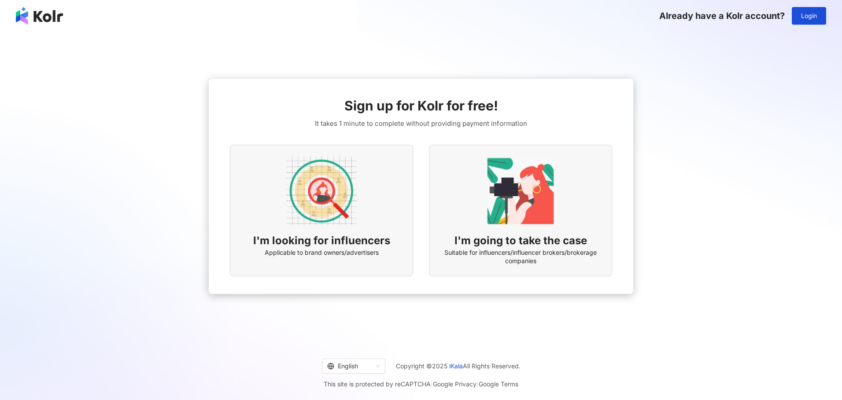 The width and height of the screenshot is (842, 400). Describe the element at coordinates (809, 16) in the screenshot. I see `button: Login` at that location.